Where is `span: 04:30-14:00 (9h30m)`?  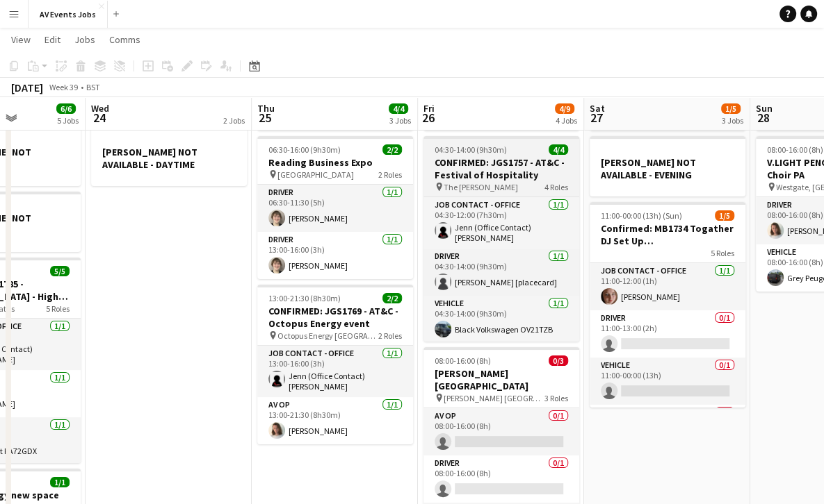
span: 04:30-14:00 (9h30m) is located at coordinates (471, 149).